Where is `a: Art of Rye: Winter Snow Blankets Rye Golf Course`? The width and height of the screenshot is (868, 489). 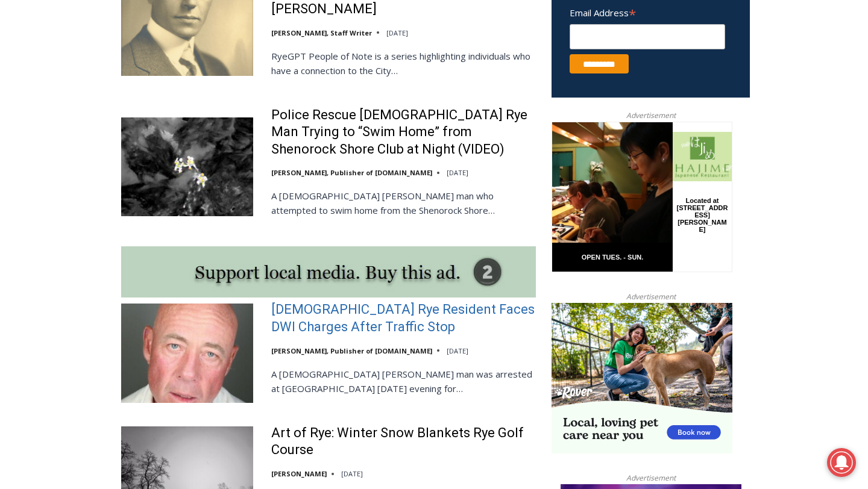
a: Art of Rye: Winter Snow Blankets Rye Golf Course is located at coordinates (404, 442).